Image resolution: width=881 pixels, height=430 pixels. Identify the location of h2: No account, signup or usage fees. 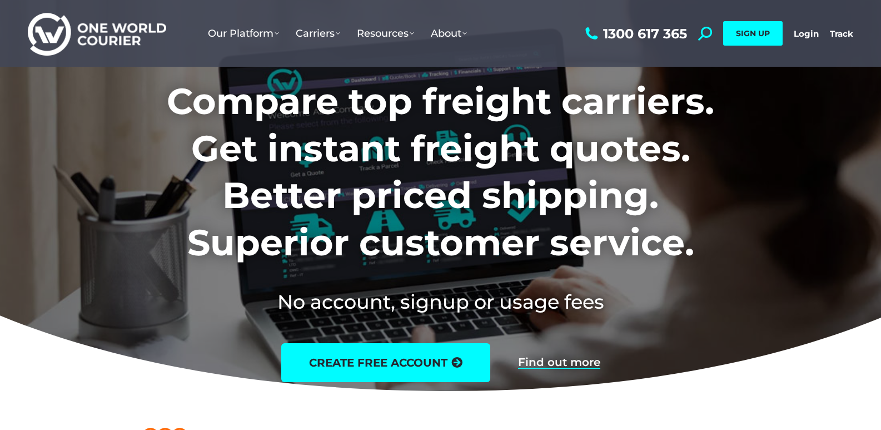
(440, 301).